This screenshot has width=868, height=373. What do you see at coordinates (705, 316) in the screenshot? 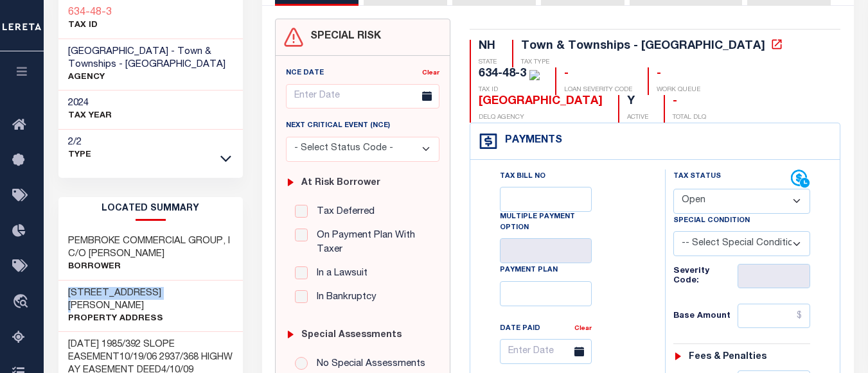
I see `h6: Base Amount` at bounding box center [705, 316].